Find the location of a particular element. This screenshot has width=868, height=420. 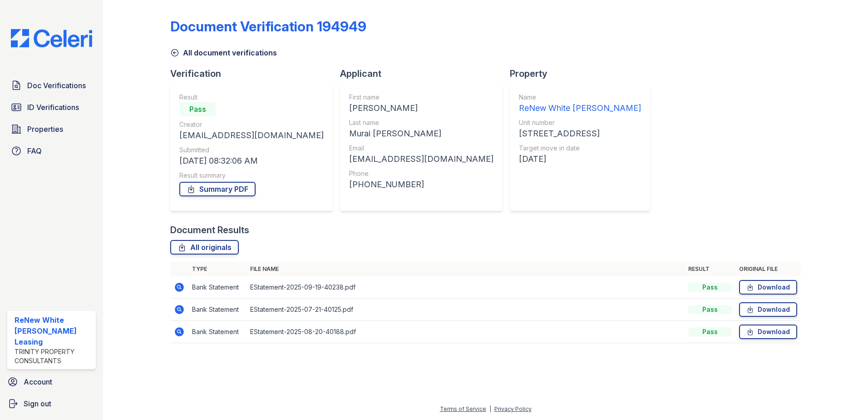

th: Type is located at coordinates (218, 269).